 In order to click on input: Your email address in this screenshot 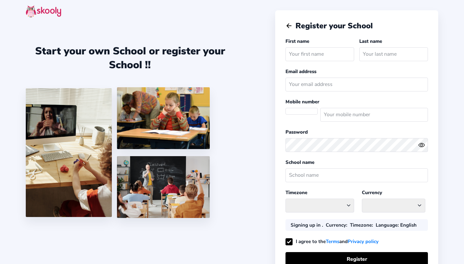, I will do `click(357, 84)`.